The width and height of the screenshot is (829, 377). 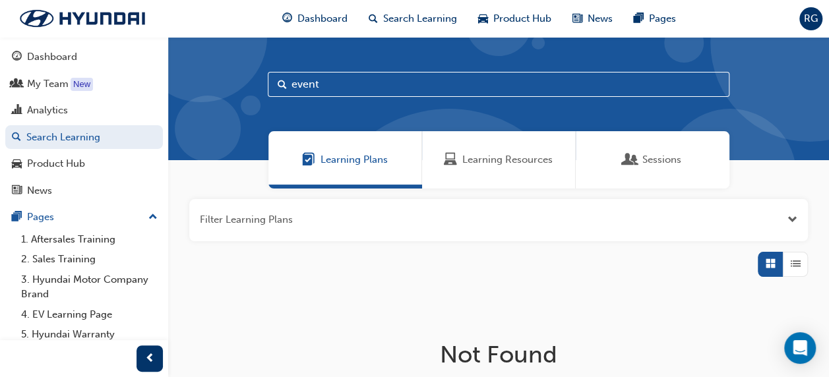 What do you see at coordinates (514, 18) in the screenshot?
I see `a: car-iconProduct Hub` at bounding box center [514, 18].